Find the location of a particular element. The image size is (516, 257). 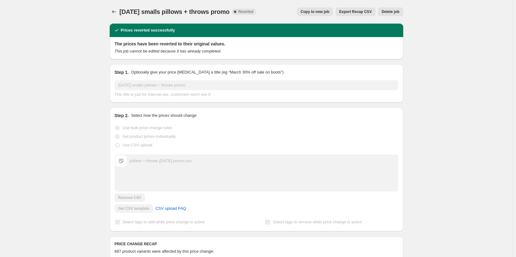

button: Price change jobs is located at coordinates (114, 12).